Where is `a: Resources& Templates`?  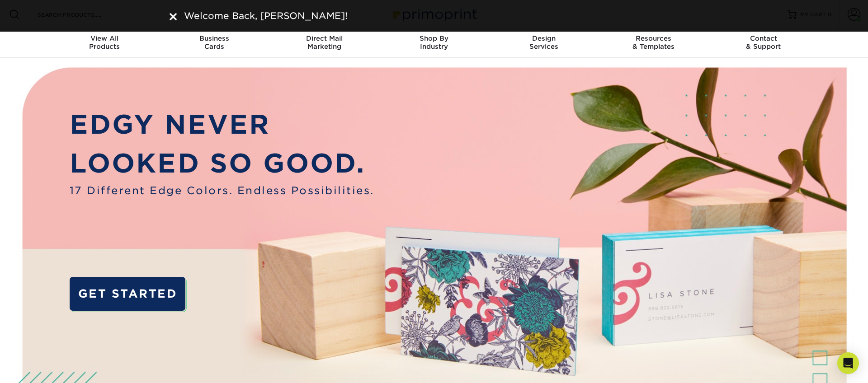 a: Resources& Templates is located at coordinates (653, 43).